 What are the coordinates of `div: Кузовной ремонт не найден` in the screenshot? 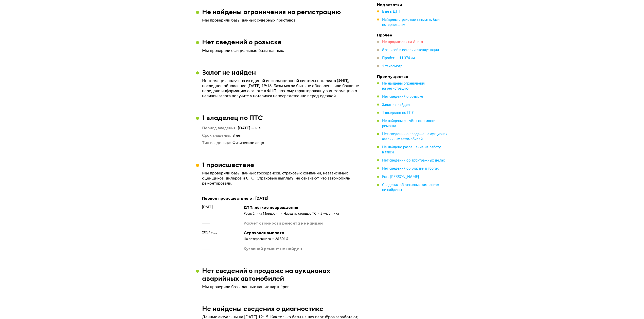 It's located at (273, 249).